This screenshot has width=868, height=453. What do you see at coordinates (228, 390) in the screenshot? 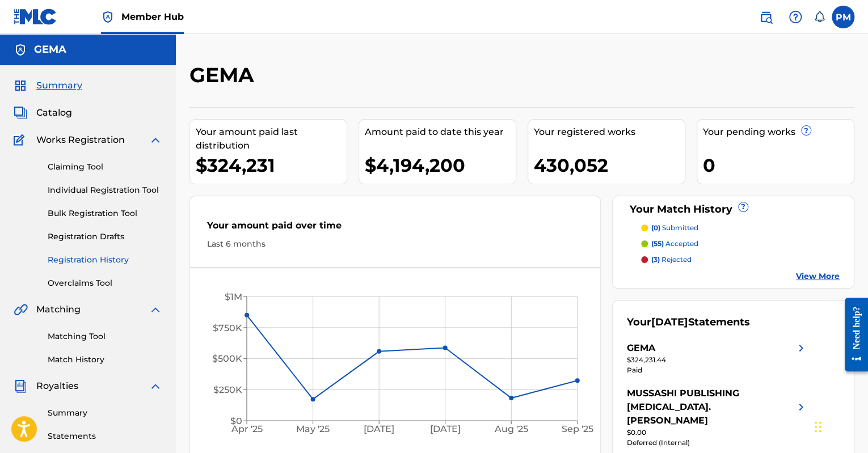
I see `tspan: $250K` at bounding box center [228, 390].